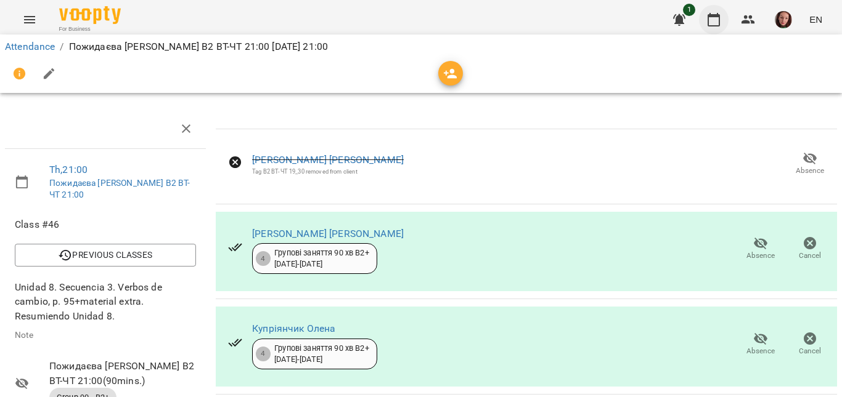  What do you see at coordinates (30, 20) in the screenshot?
I see `button: Menu` at bounding box center [30, 20].